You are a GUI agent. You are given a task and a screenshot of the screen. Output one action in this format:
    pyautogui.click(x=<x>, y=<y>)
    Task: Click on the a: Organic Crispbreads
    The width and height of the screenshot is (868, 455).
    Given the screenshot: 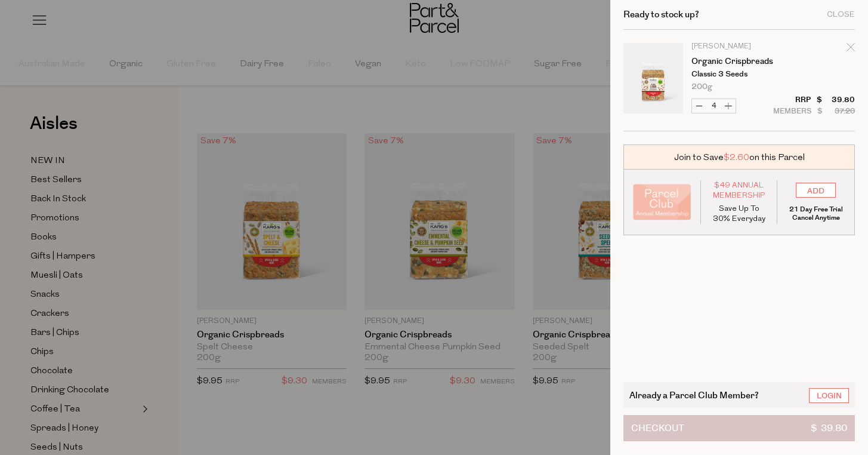 What is the action you would take?
    pyautogui.click(x=737, y=61)
    